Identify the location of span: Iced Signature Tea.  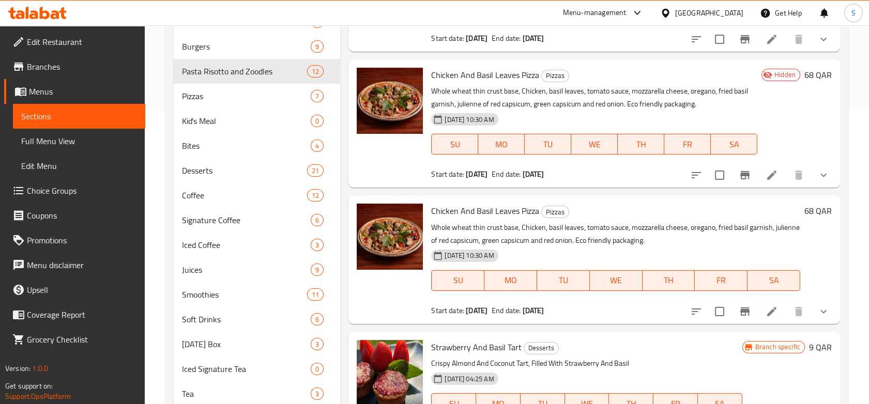
(246, 369).